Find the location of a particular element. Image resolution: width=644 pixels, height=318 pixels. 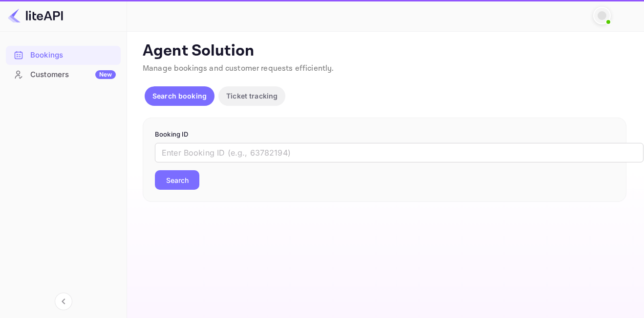

p: Search booking is located at coordinates (179, 96).